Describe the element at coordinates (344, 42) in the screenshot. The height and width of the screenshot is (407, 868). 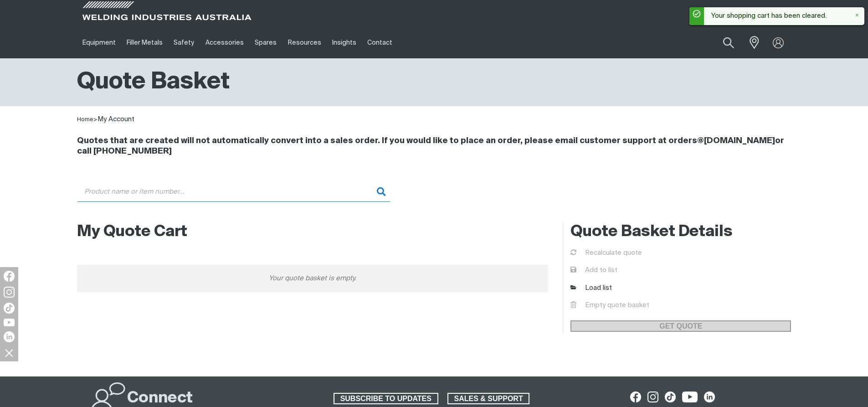
I see `a: Insights` at that location.